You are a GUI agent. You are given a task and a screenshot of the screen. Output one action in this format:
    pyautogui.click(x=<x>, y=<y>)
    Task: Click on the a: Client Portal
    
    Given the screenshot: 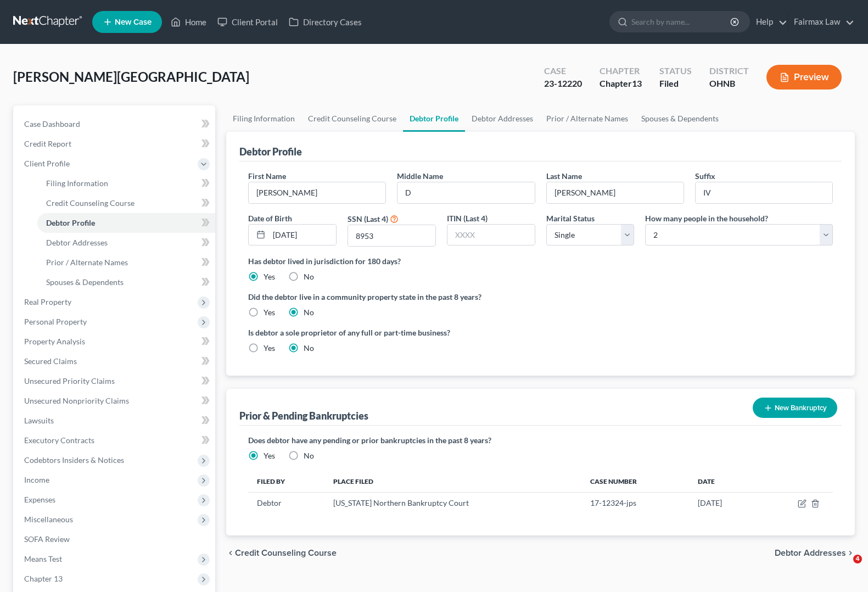 What is the action you would take?
    pyautogui.click(x=248, y=22)
    